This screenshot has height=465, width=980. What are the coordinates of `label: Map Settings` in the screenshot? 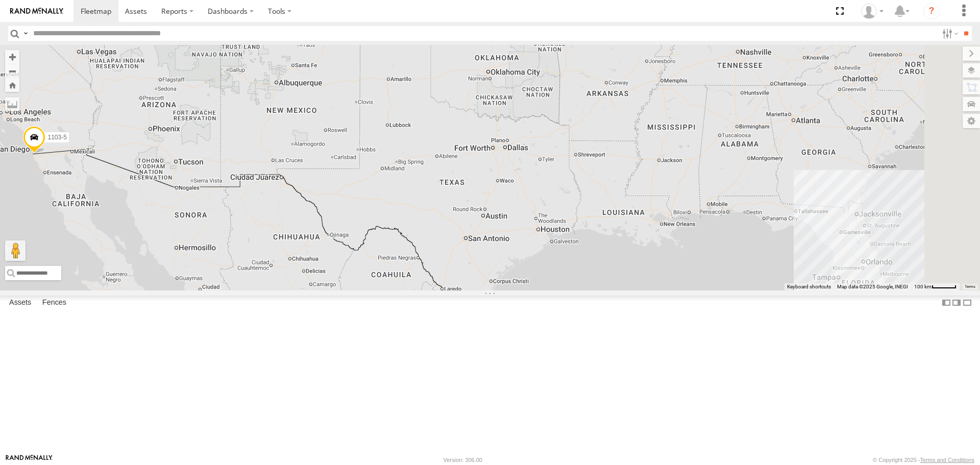 It's located at (971, 121).